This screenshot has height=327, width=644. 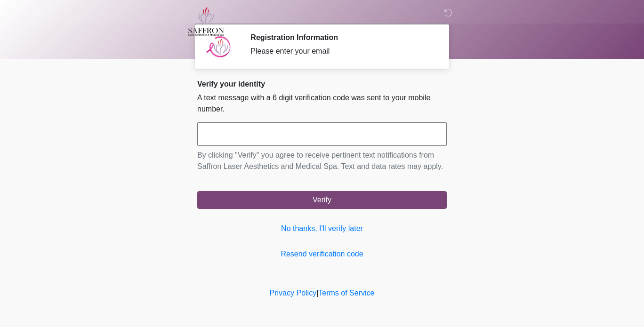 I want to click on p: A text message with a 6 digit verification code was sent to your mobile number., so click(x=322, y=104).